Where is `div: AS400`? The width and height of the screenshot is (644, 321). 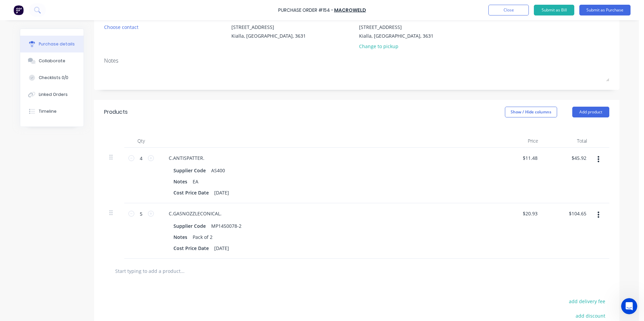
div: AS400 is located at coordinates (218, 170).